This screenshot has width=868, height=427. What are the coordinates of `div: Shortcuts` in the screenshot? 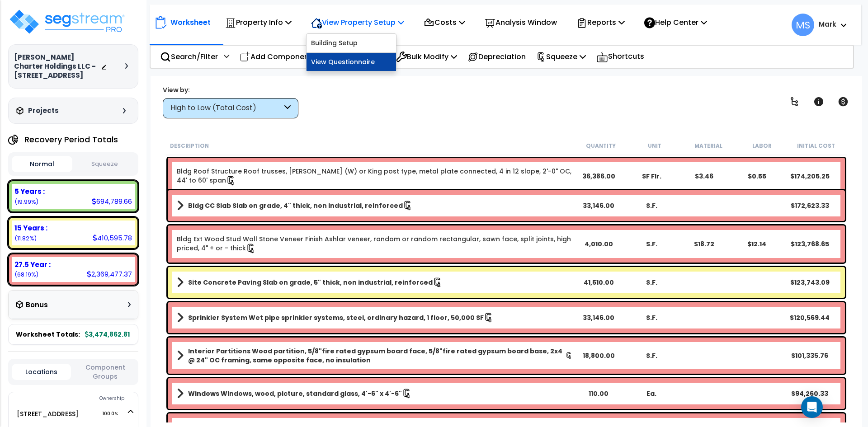 It's located at (620, 57).